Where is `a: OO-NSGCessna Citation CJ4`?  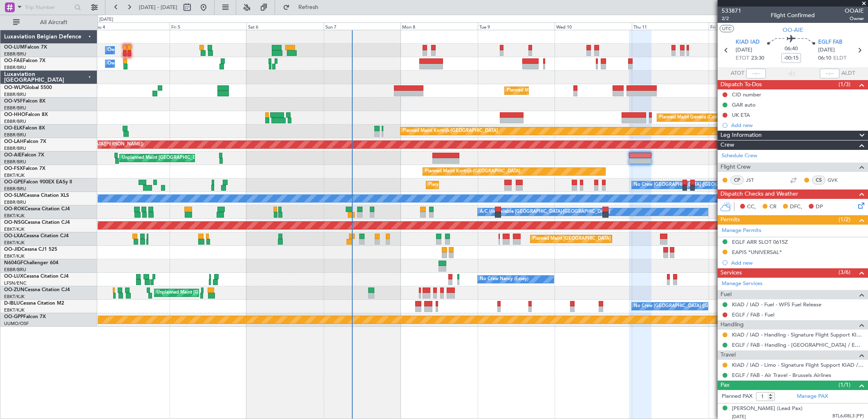 a: OO-NSGCessna Citation CJ4 is located at coordinates (37, 223).